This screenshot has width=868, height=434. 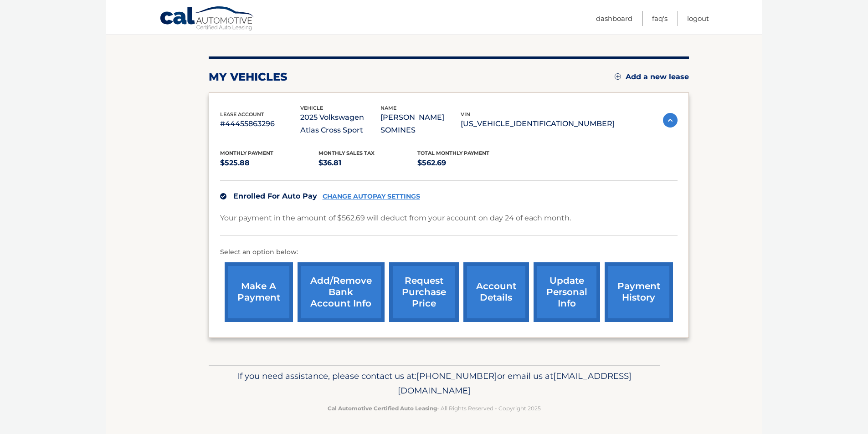 What do you see at coordinates (371, 196) in the screenshot?
I see `a: CHANGE AUTOPAY SETTINGS` at bounding box center [371, 196].